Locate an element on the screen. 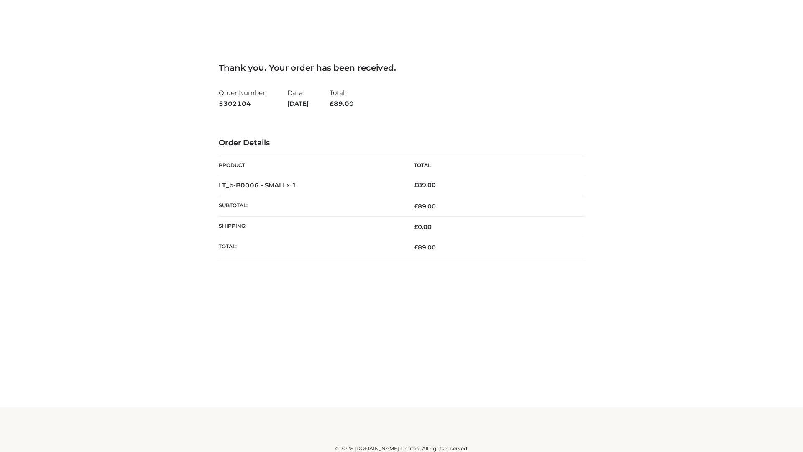 Image resolution: width=803 pixels, height=452 pixels. bdi: 0.00 is located at coordinates (423, 227).